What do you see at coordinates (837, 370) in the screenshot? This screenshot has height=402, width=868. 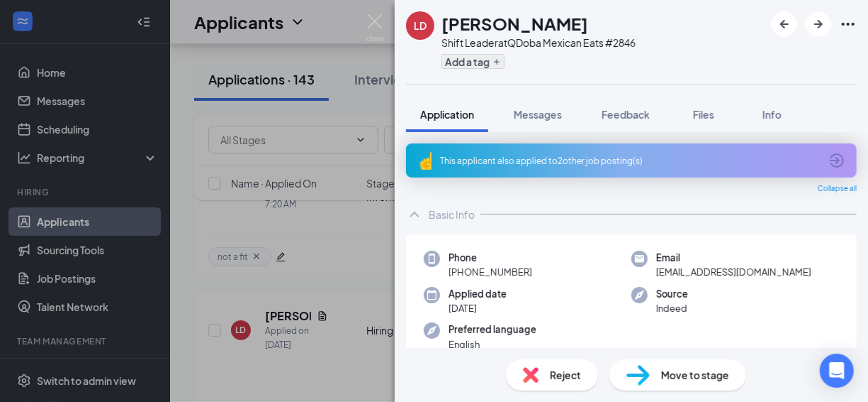 I see `div: Open Intercom Messenger` at bounding box center [837, 370].